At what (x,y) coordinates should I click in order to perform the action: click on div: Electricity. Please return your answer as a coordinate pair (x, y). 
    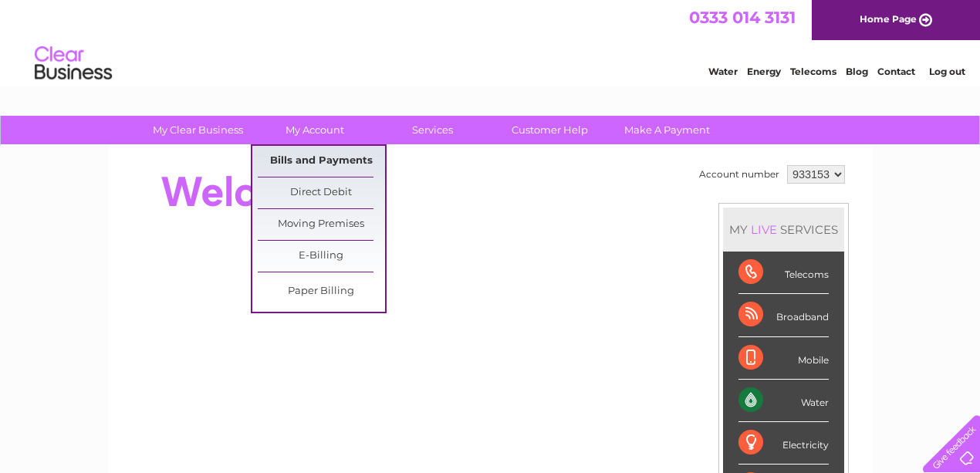
    Looking at the image, I should click on (783, 443).